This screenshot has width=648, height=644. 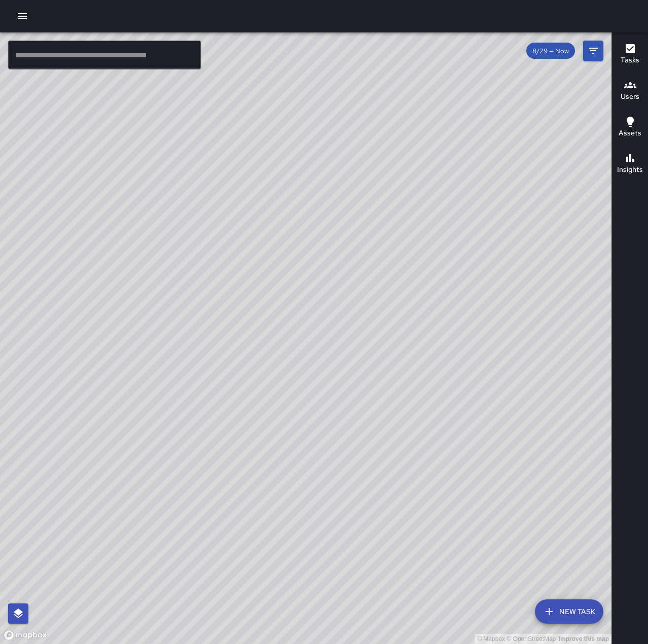 I want to click on button: Tasks, so click(x=629, y=55).